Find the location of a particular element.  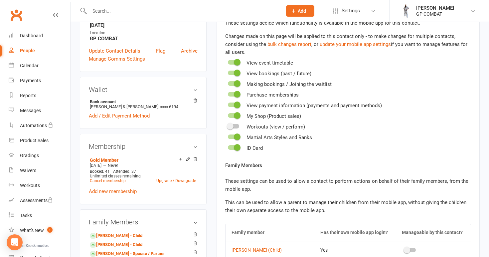

span: Booked: 41 is located at coordinates (100, 171).